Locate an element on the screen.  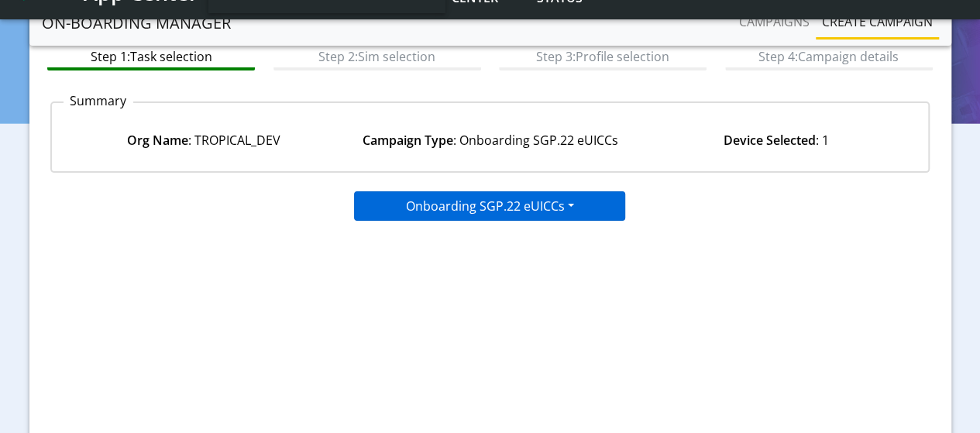
strong: Org Name is located at coordinates (157, 140).